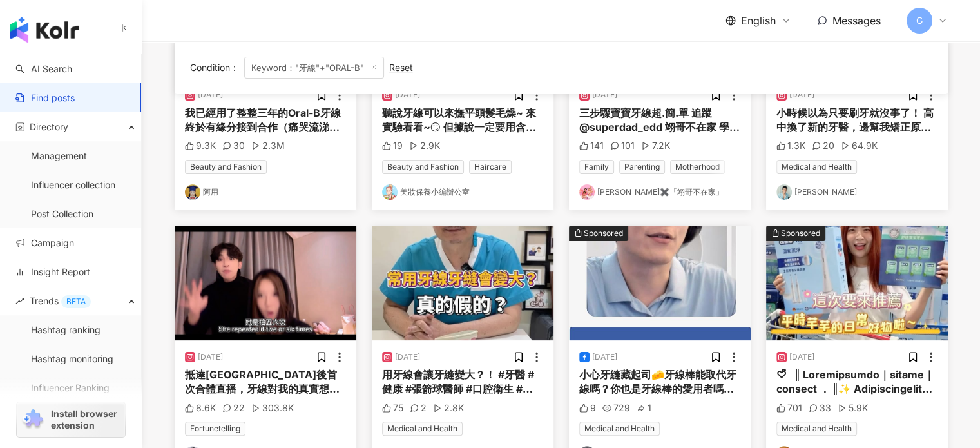 The image size is (980, 448). I want to click on div: 5.9K, so click(852, 408).